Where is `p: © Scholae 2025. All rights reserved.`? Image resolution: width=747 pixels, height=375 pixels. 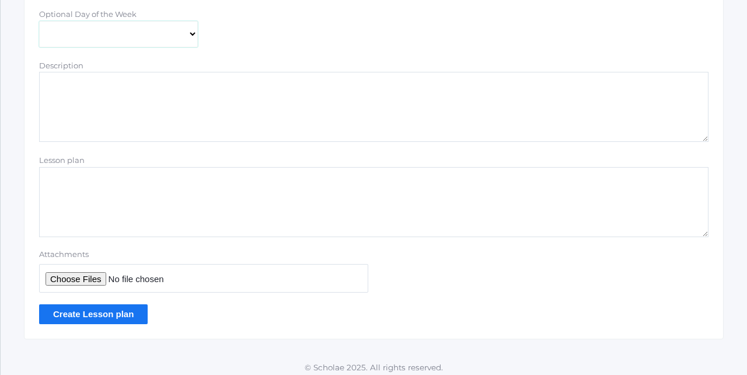
p: © Scholae 2025. All rights reserved. is located at coordinates (374, 367).